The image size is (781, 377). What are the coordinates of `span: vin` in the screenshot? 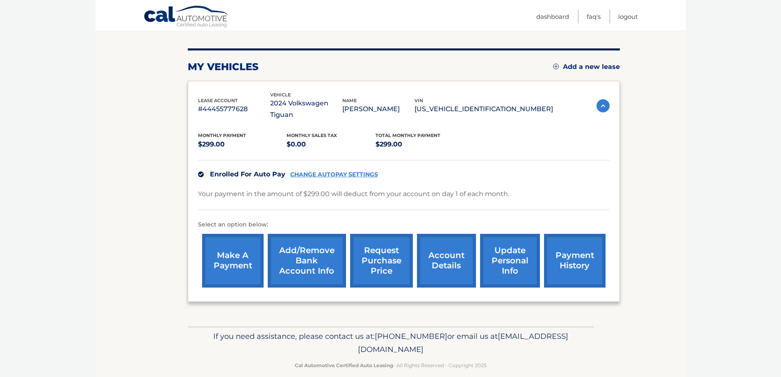 It's located at (419, 100).